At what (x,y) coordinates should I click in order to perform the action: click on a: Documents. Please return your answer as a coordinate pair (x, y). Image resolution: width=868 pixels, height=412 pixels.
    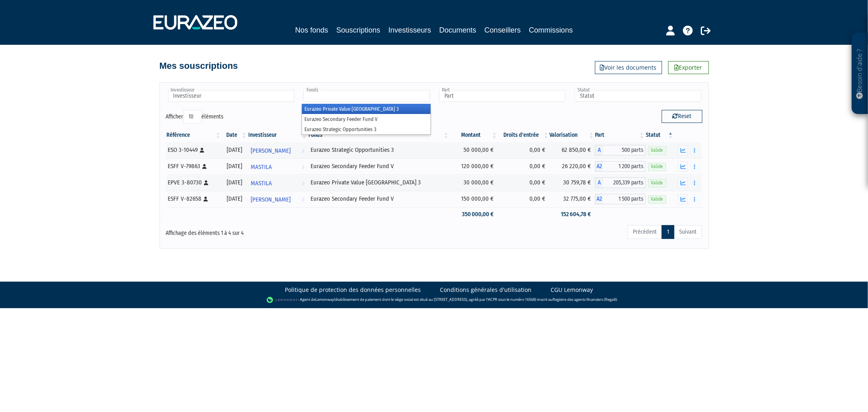
    Looking at the image, I should click on (458, 30).